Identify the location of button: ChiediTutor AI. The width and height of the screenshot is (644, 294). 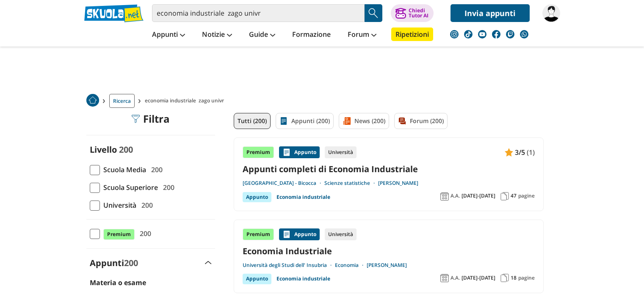
(412, 13).